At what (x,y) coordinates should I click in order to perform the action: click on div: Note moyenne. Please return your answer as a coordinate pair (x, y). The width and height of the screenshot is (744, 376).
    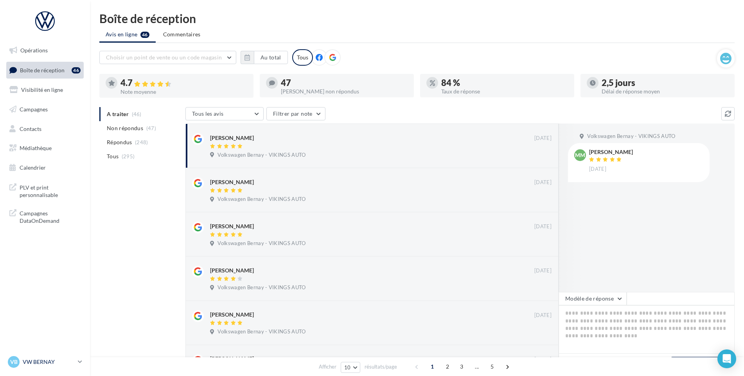
    Looking at the image, I should click on (184, 92).